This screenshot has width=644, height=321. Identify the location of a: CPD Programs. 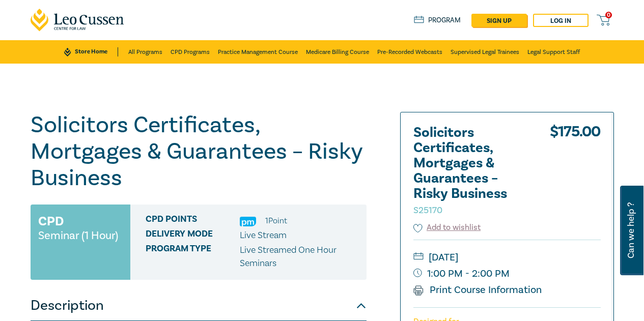
(190, 52).